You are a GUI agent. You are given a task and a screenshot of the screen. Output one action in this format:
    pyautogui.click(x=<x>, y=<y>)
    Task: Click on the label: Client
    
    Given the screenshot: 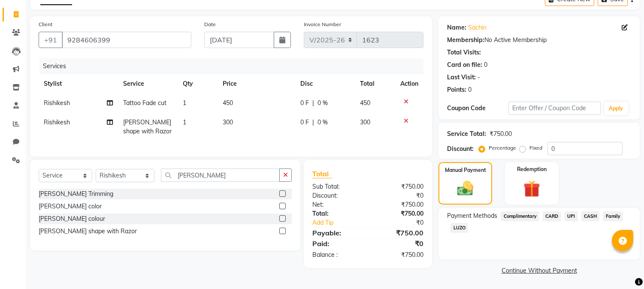 What is the action you would take?
    pyautogui.click(x=46, y=24)
    